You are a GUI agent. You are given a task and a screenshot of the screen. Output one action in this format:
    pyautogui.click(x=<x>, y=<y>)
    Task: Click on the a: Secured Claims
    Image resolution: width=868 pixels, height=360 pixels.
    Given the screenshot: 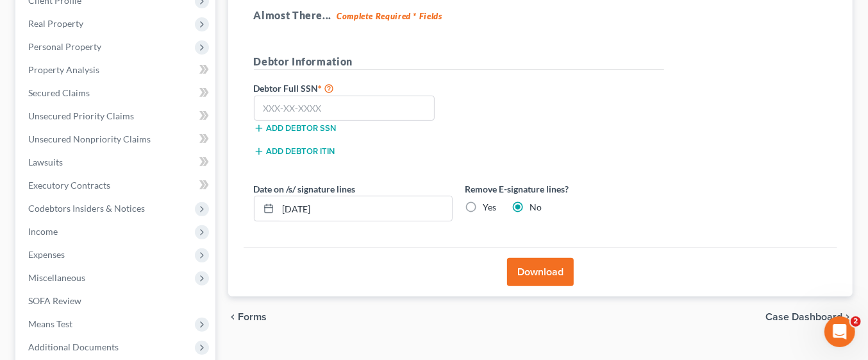 What is the action you would take?
    pyautogui.click(x=117, y=93)
    